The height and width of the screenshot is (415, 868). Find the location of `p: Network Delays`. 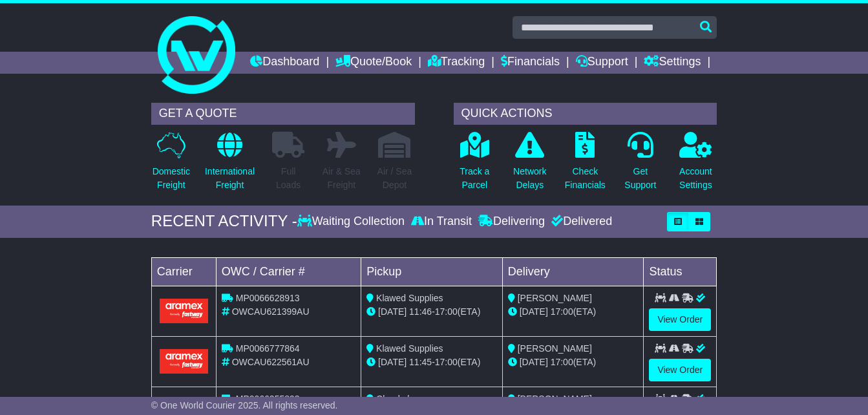

p: Network Delays is located at coordinates (530, 178).